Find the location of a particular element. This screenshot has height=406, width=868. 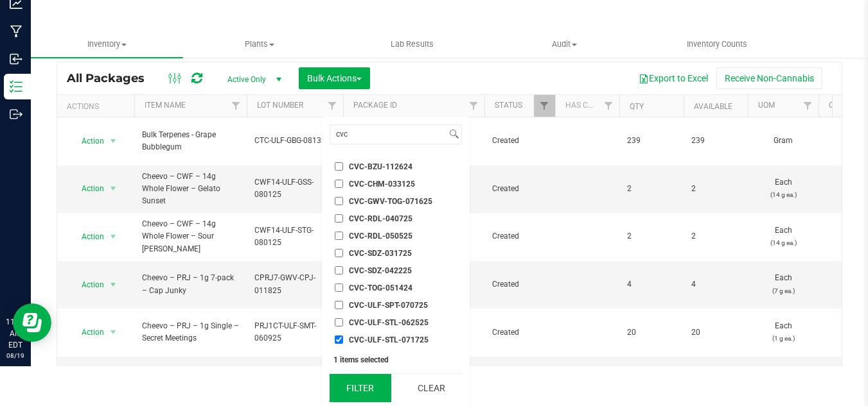

th: Has COA is located at coordinates (588, 106).